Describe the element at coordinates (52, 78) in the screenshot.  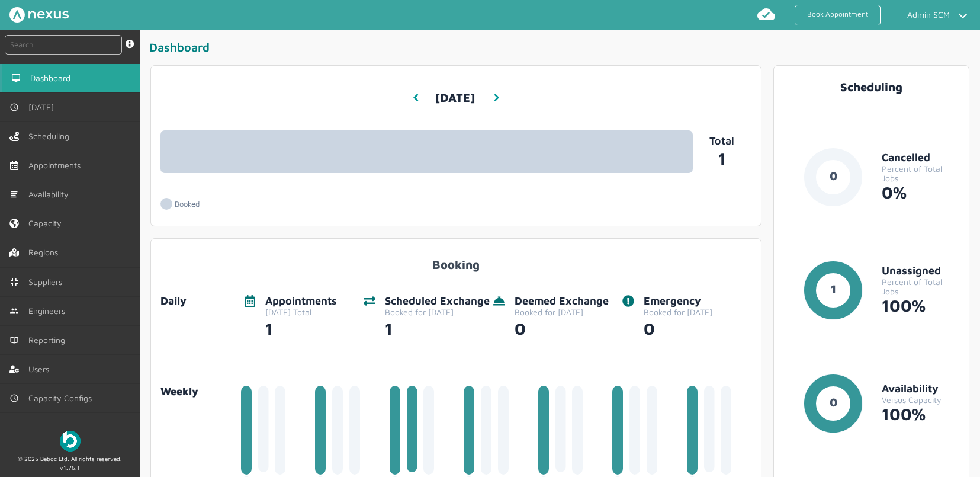
I see `span: Dashboard` at that location.